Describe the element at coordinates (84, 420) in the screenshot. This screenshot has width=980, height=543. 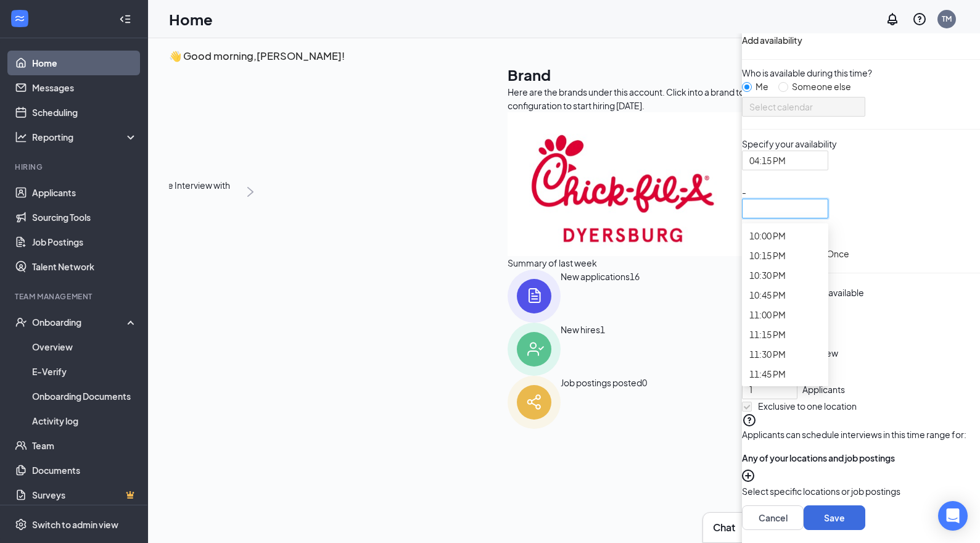
I see `a: Activity log` at that location.